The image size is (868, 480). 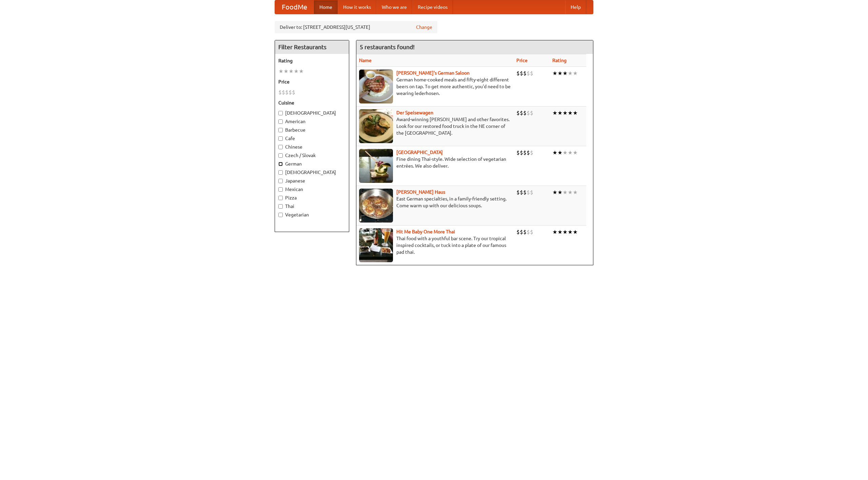 I want to click on h5: Rating, so click(x=313, y=60).